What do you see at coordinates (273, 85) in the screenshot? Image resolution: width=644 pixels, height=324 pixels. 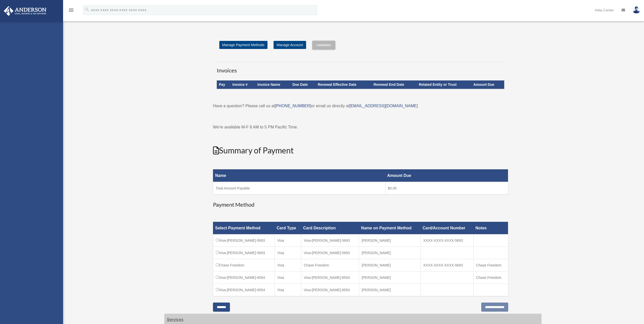 I see `th: Invoice Name` at bounding box center [273, 85].